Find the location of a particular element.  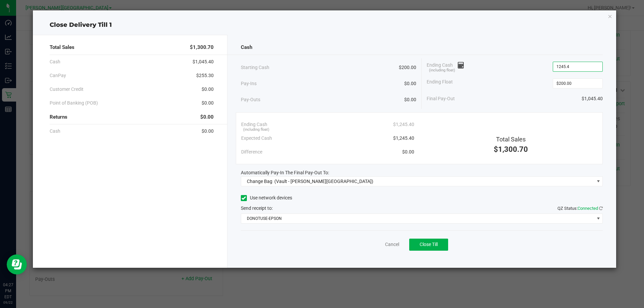

span: Change Bag is located at coordinates (259, 181).